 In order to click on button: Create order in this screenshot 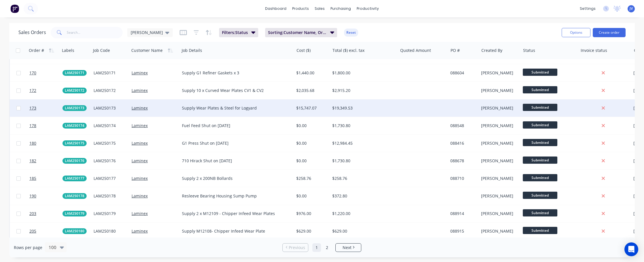, I will do `click(609, 33)`.